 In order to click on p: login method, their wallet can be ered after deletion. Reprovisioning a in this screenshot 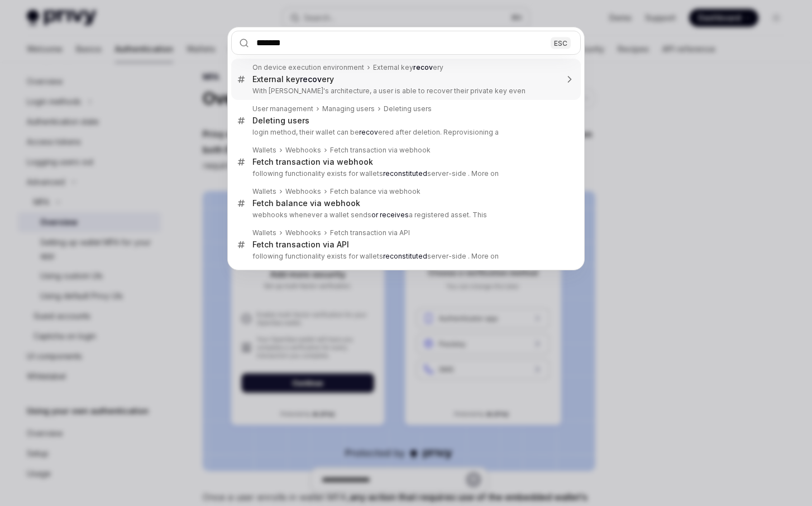, I will do `click(405, 132)`.